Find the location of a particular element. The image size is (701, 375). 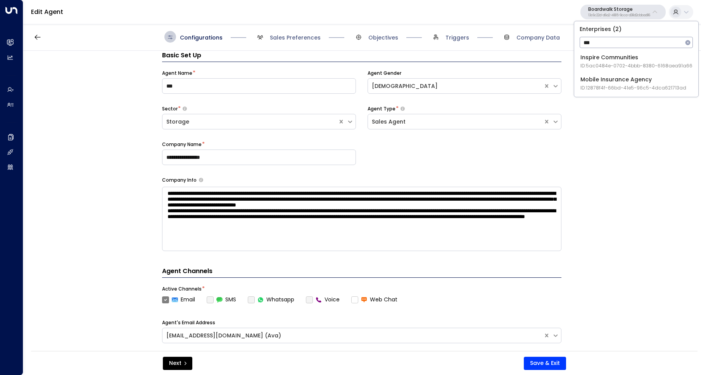

label: SMS is located at coordinates (221, 300).